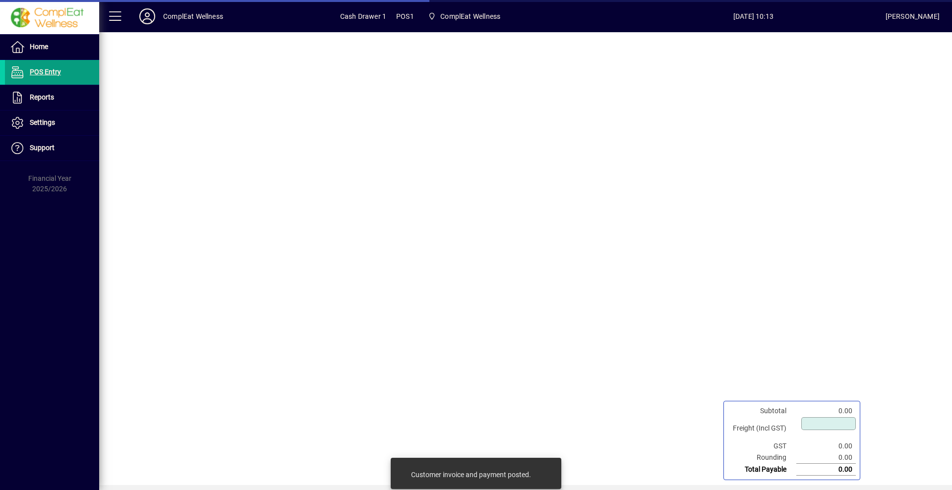 The height and width of the screenshot is (490, 952). Describe the element at coordinates (52, 98) in the screenshot. I see `a: Reports` at that location.